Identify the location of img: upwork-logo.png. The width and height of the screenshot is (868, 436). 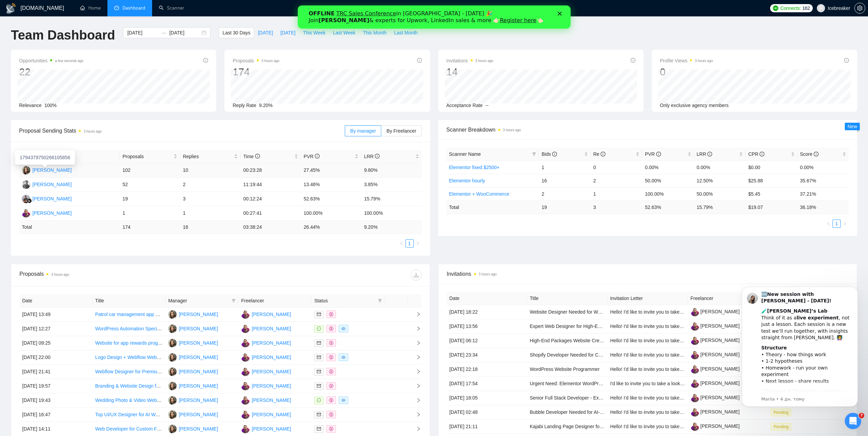
(776, 8).